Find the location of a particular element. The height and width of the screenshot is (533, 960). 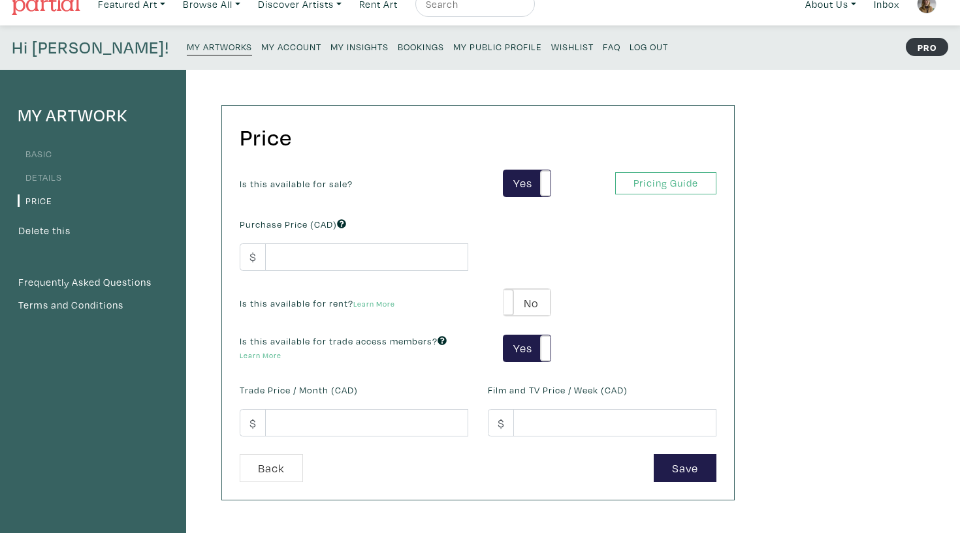

label: Purchase Price (CAD) is located at coordinates (292, 225).